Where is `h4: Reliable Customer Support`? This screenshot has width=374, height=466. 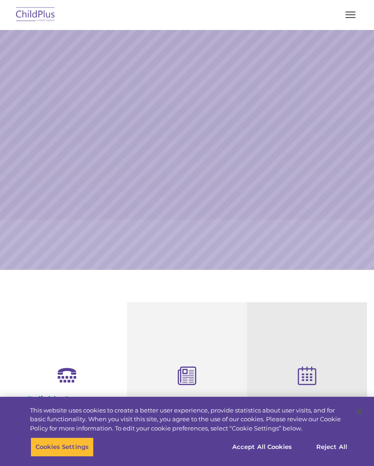
h4: Reliable Customer Support is located at coordinates (67, 405).